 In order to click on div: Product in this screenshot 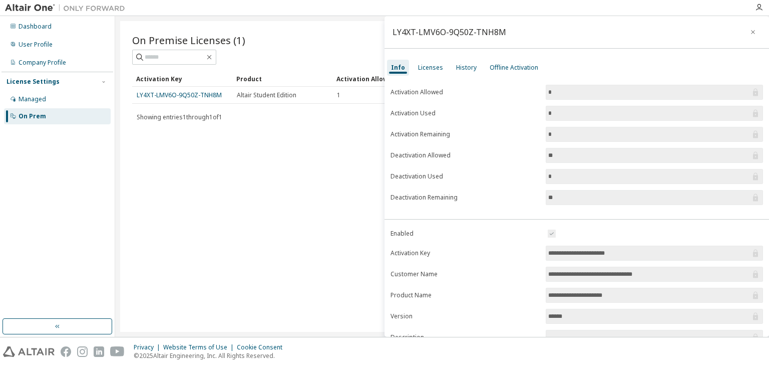, I will do `click(282, 79)`.